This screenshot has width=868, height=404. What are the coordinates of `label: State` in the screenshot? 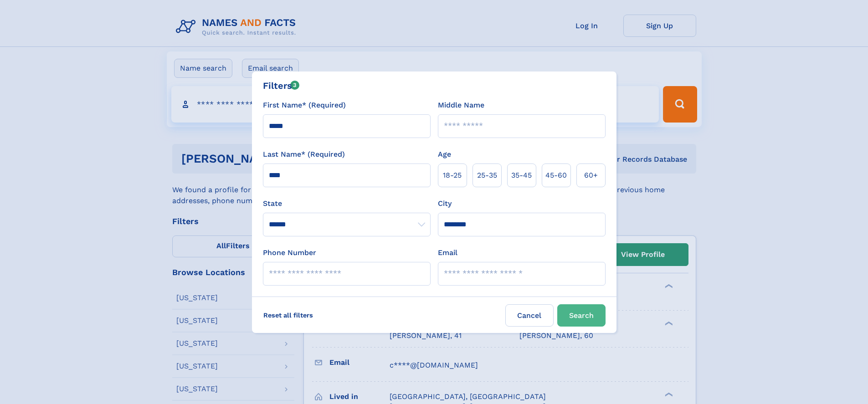 It's located at (347, 204).